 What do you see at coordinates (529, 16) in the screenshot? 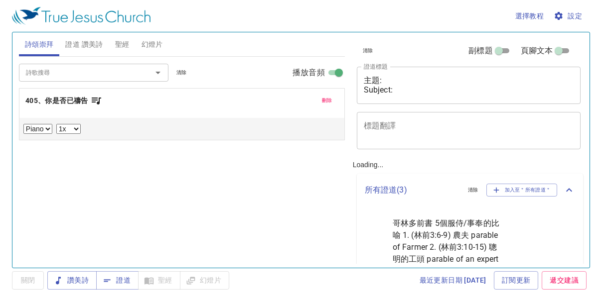
I see `button: 選擇教程` at bounding box center [529, 16].